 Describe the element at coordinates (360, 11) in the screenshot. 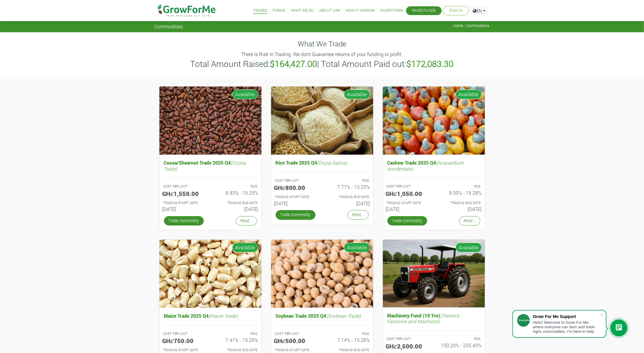

I see `a: How it Works` at that location.